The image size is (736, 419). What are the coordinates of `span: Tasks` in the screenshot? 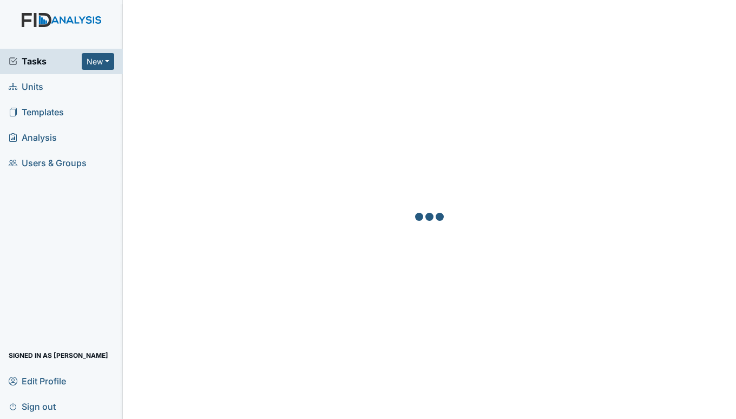 It's located at (45, 61).